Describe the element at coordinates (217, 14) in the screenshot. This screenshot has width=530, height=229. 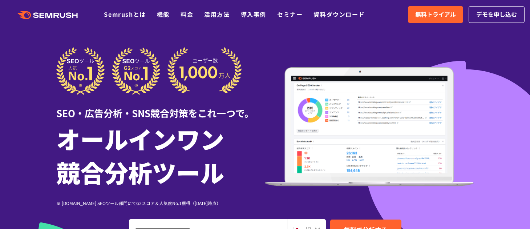
I see `a: 活用方法` at that location.